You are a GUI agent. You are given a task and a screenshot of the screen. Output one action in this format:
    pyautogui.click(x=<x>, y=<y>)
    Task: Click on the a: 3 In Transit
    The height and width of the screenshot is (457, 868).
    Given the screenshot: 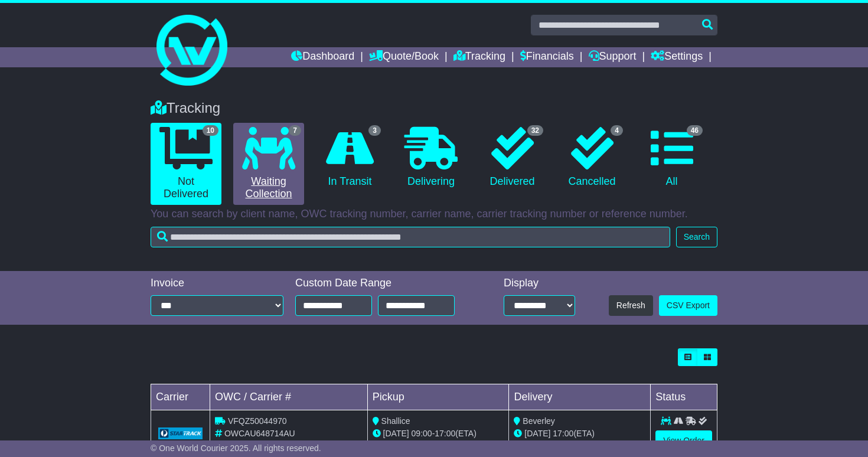 What is the action you would take?
    pyautogui.click(x=350, y=158)
    